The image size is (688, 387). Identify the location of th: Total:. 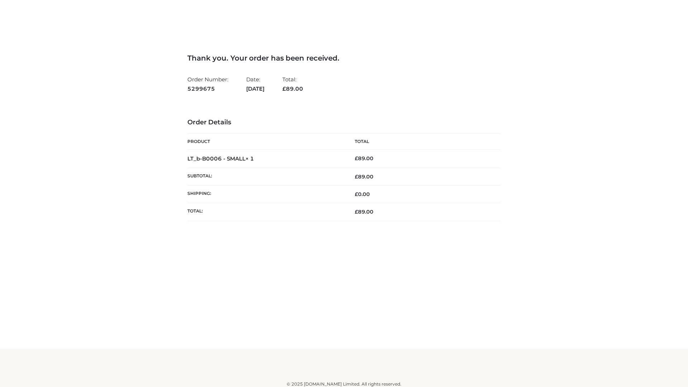
(265, 212).